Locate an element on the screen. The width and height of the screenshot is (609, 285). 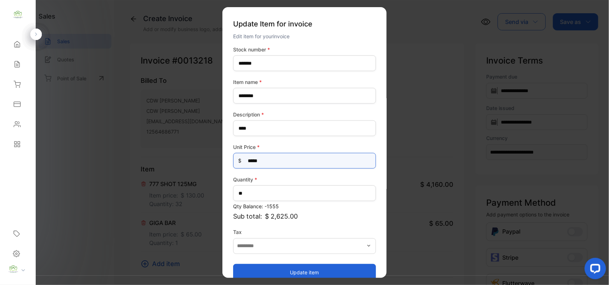
p: Update Item for invoice is located at coordinates (305, 24).